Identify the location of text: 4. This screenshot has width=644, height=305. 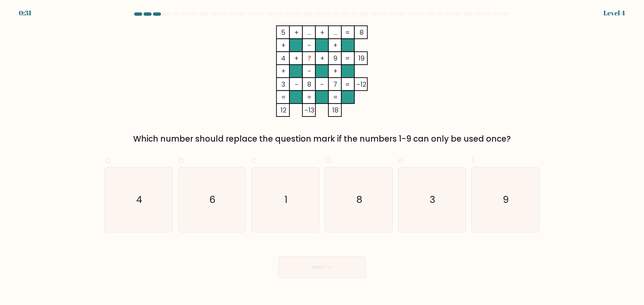
(139, 199).